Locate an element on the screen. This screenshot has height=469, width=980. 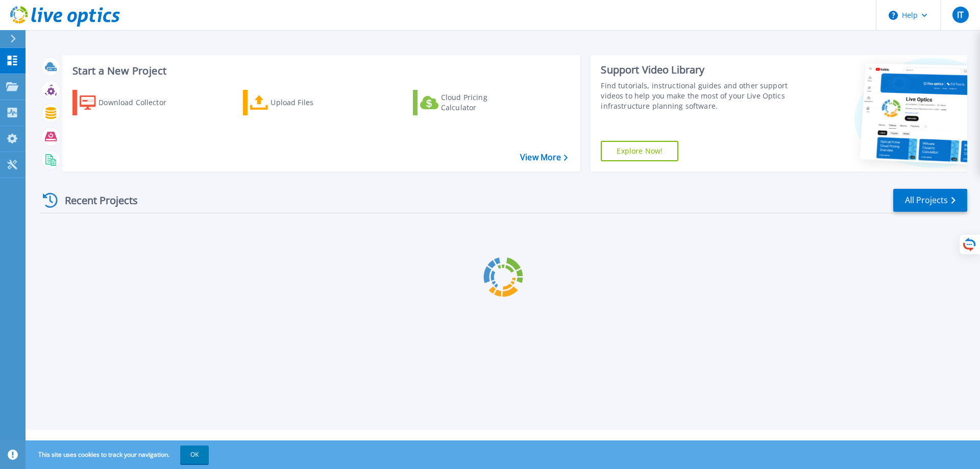
span: This site uses cookies to track your navigation. is located at coordinates (118, 455).